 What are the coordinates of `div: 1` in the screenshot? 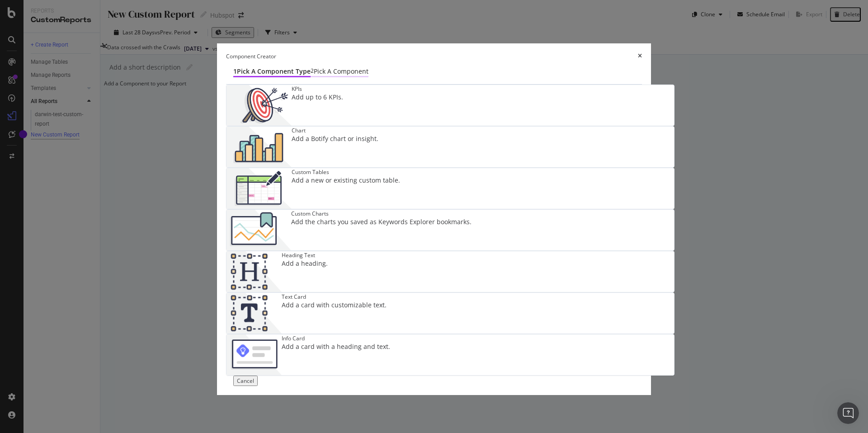 It's located at (235, 71).